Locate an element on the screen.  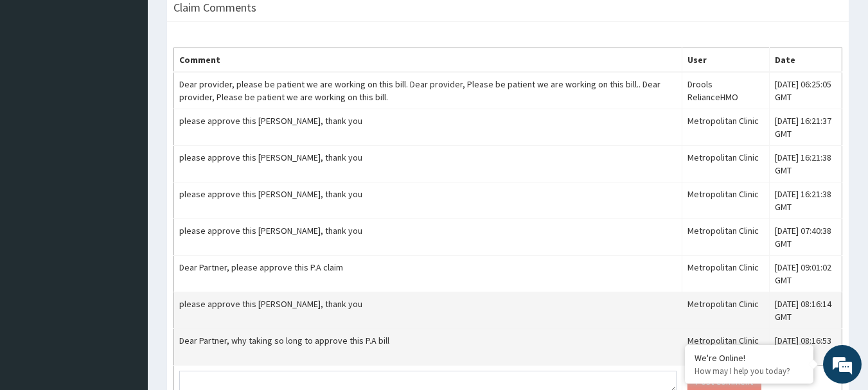
h3: Claim Comments is located at coordinates (215, 7).